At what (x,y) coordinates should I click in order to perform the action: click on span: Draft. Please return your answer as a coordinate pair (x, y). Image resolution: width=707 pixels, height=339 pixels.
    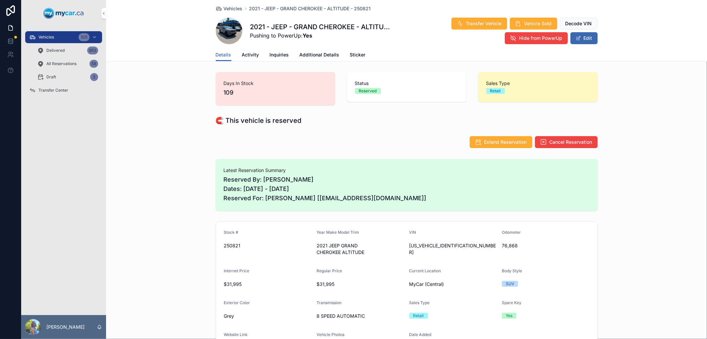
    Looking at the image, I should click on (51, 77).